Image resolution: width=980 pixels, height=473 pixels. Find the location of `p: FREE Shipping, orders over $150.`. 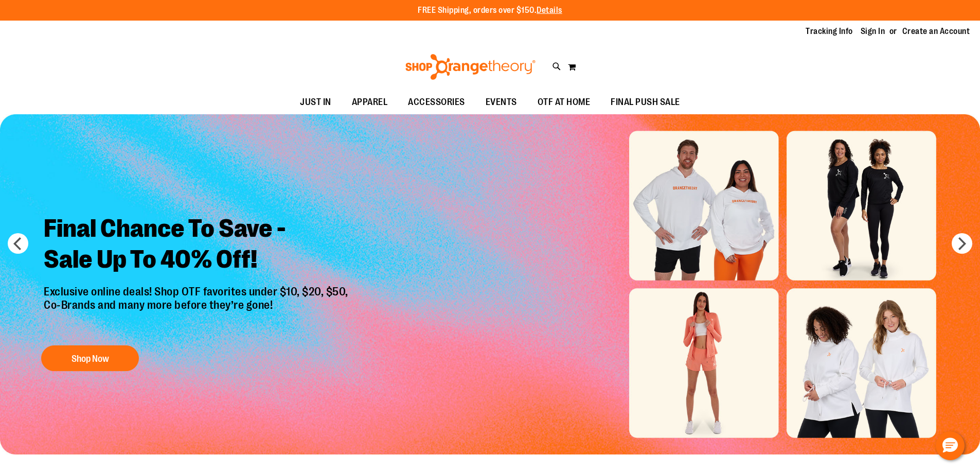

p: FREE Shipping, orders over $150. is located at coordinates (490, 10).